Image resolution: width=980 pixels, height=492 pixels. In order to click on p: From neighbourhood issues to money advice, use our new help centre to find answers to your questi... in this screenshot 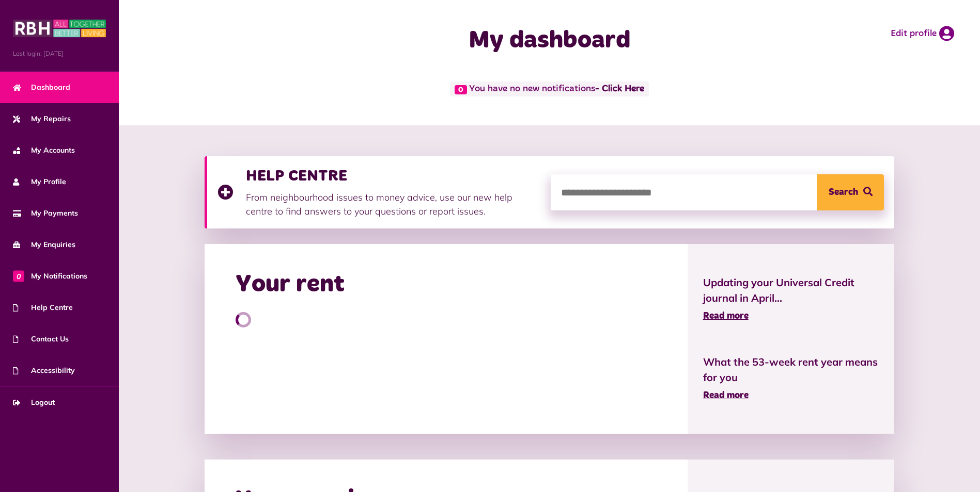, I will do `click(393, 204)`.